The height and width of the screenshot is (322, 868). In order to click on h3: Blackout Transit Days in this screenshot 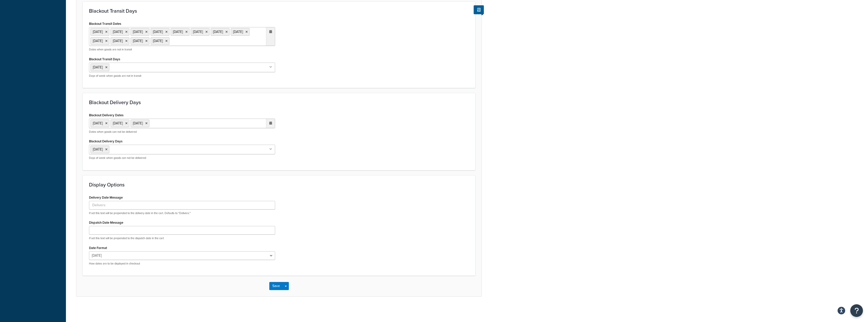, I will do `click(279, 11)`.